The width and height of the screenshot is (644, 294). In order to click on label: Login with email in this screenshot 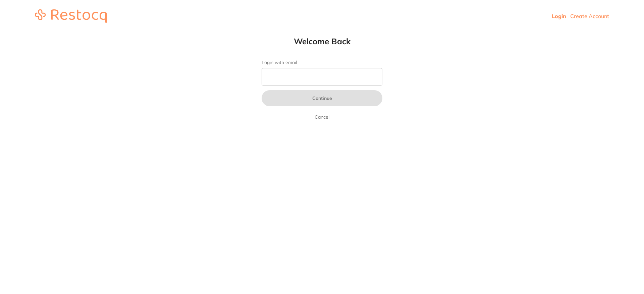, I will do `click(322, 62)`.